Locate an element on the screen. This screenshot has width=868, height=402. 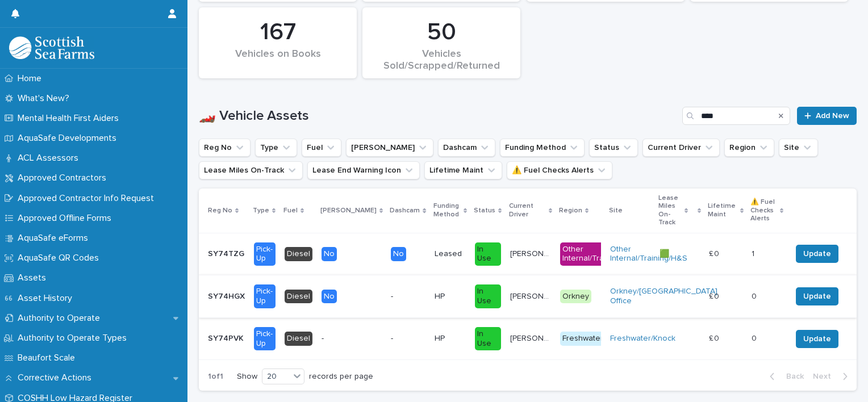
span: Next is located at coordinates (825, 377).